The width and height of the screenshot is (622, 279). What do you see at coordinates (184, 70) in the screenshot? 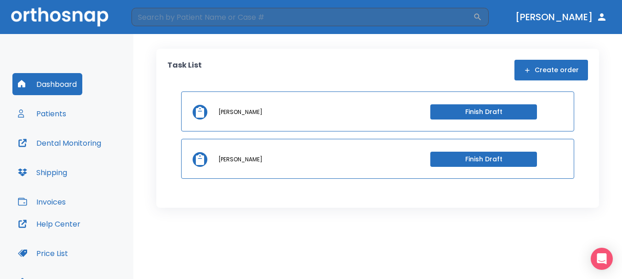
I see `p: Task List` at bounding box center [184, 70].